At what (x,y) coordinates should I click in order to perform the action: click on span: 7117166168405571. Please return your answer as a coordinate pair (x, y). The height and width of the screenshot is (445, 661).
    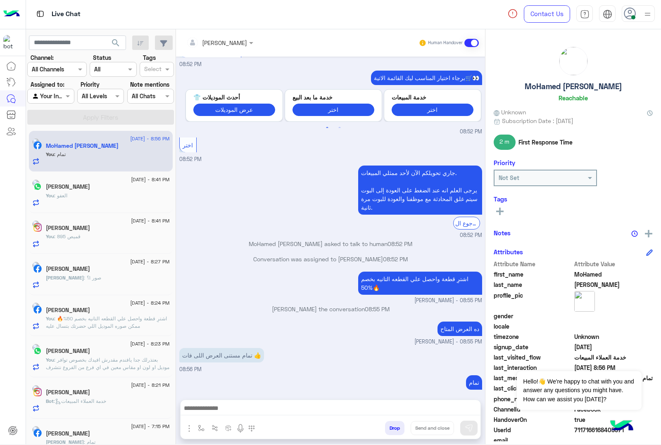
    Looking at the image, I should click on (614, 430).